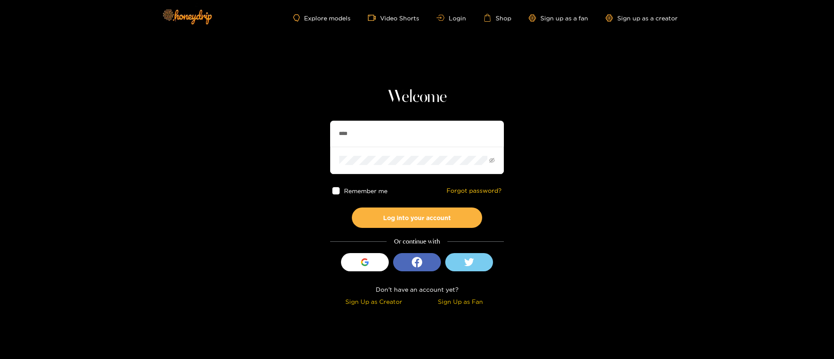 The height and width of the screenshot is (359, 834). I want to click on button: Log into your account, so click(417, 218).